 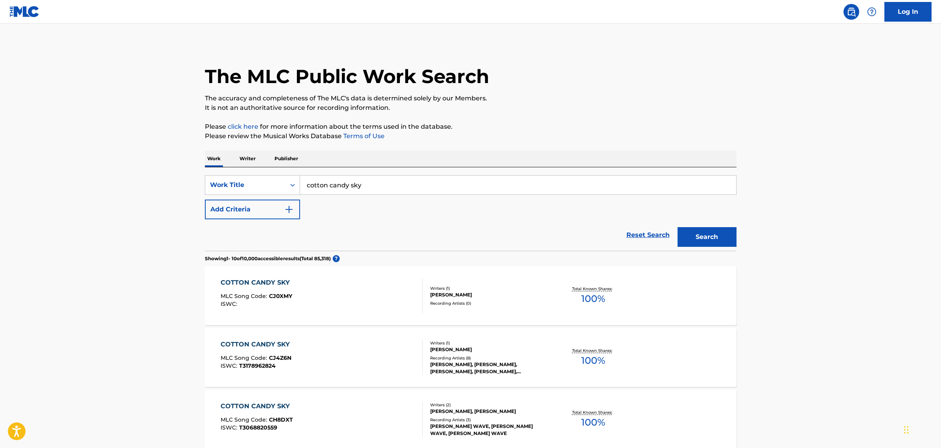 What do you see at coordinates (471, 213) in the screenshot?
I see `form: Search Form` at bounding box center [471, 213].